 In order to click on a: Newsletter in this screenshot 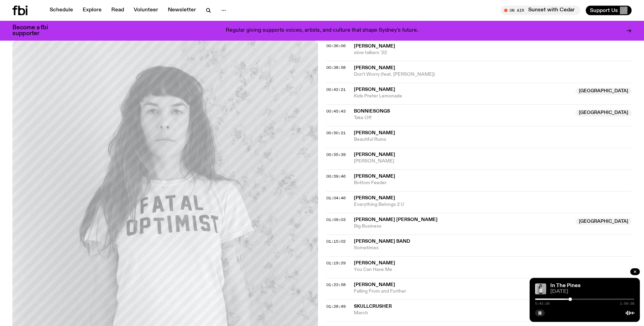, I will do `click(182, 11)`.